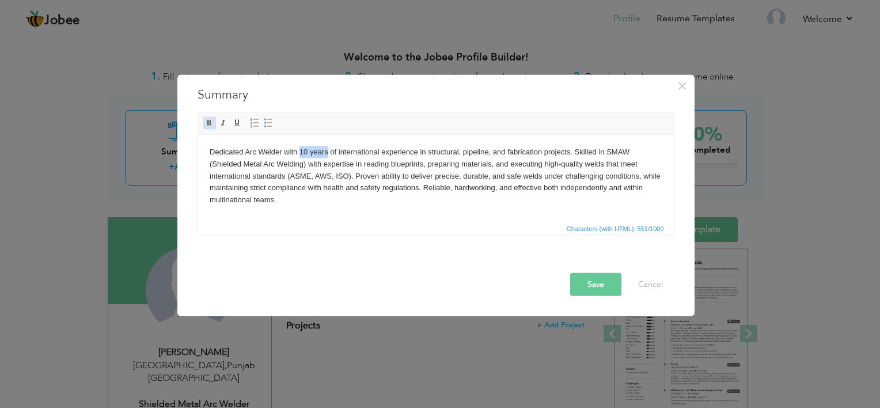  Describe the element at coordinates (223, 123) in the screenshot. I see `a: Italic` at that location.